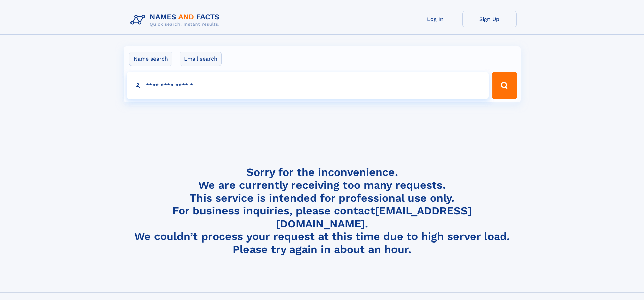 This screenshot has width=644, height=300. Describe the element at coordinates (200, 59) in the screenshot. I see `label: Email search` at that location.